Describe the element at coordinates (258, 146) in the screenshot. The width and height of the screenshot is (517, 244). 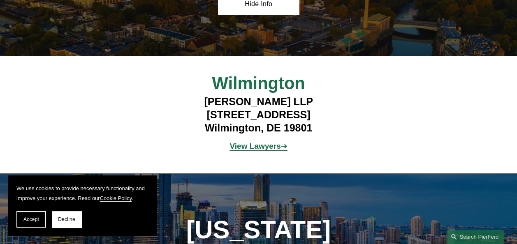
I see `a: View Lawyers➔` at that location.